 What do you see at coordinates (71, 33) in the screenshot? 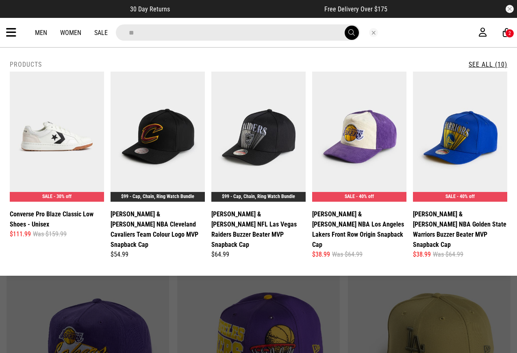
I see `a: Women` at bounding box center [71, 33].